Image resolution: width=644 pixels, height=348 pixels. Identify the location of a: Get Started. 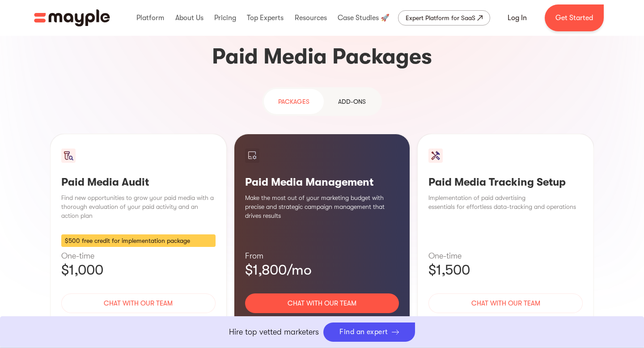
(575, 18).